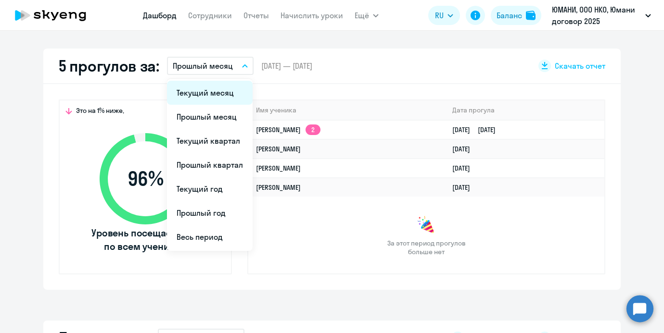 Image resolution: width=664 pixels, height=333 pixels. Describe the element at coordinates (596, 15) in the screenshot. I see `p: ЮМАНИ, ООО НКО, Юмани договор 2025` at that location.